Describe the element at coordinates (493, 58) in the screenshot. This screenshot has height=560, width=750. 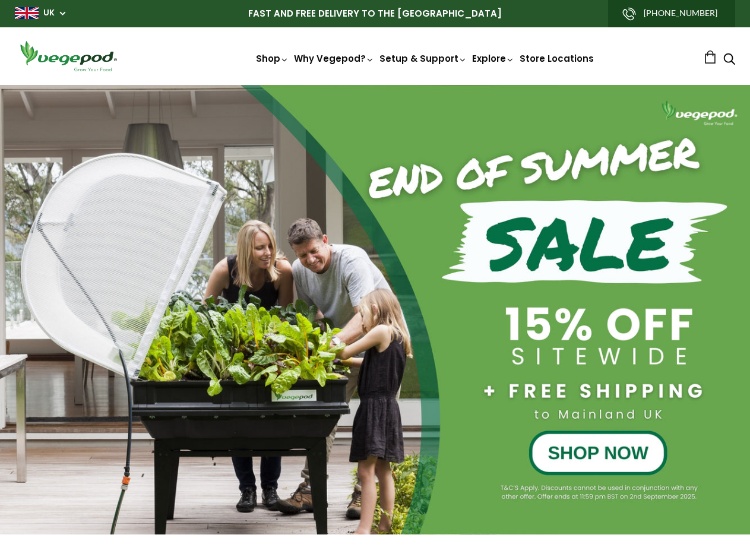
I see `a: Explore` at that location.